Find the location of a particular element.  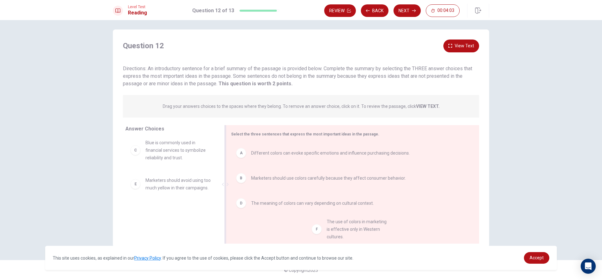

div: Open Intercom Messenger is located at coordinates (588, 266).